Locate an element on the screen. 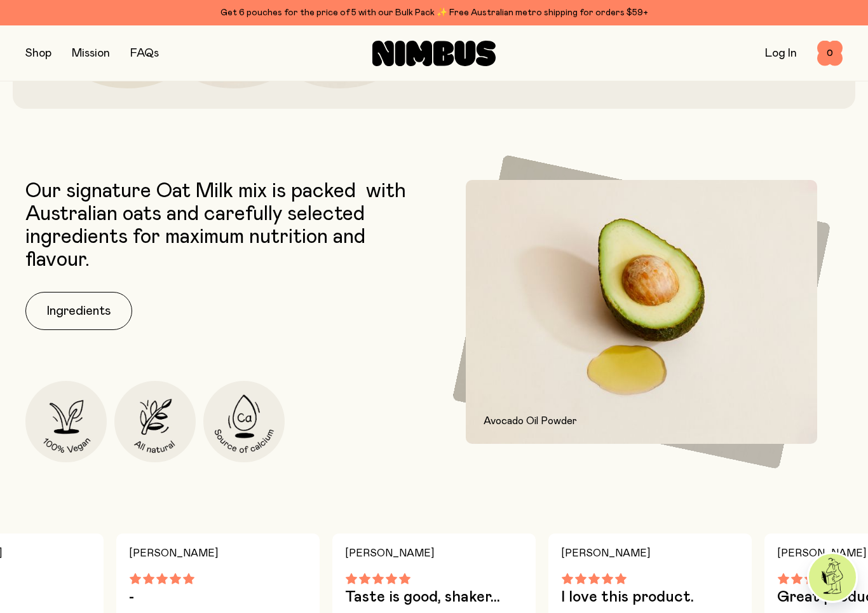 This screenshot has width=868, height=613. button: 0 is located at coordinates (829, 53).